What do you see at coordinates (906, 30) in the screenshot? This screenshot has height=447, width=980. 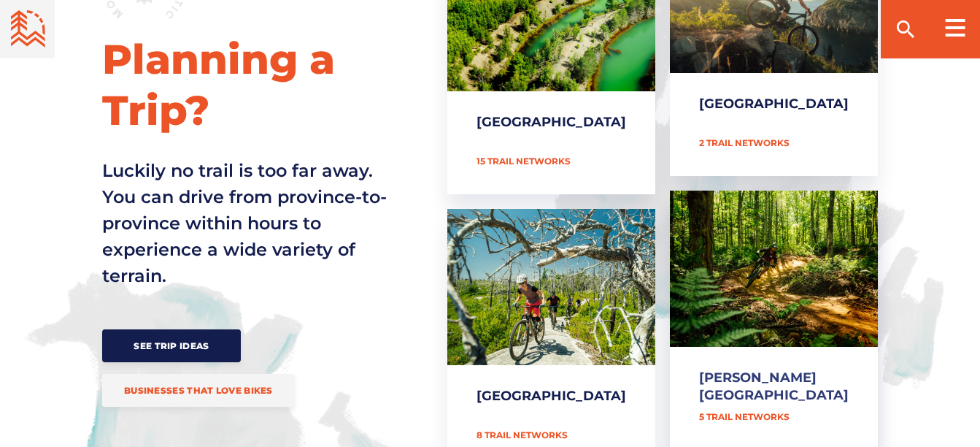 I see `ion-icon: search` at bounding box center [906, 30].